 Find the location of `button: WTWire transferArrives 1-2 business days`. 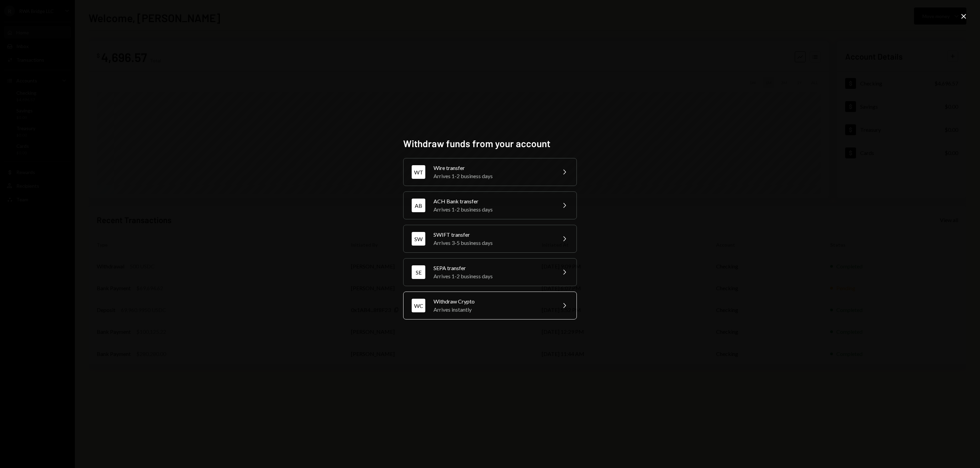

button: WTWire transferArrives 1-2 business days is located at coordinates (490, 172).